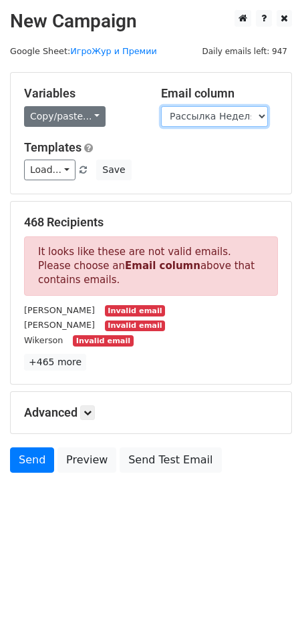 This screenshot has width=302, height=641. Describe the element at coordinates (151, 222) in the screenshot. I see `h5: 468 Recipients` at that location.